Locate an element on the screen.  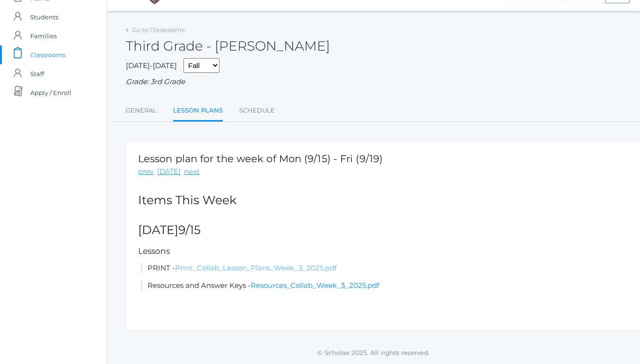
a: Resources_Collab_Week_3_2025.pdf is located at coordinates (315, 285).